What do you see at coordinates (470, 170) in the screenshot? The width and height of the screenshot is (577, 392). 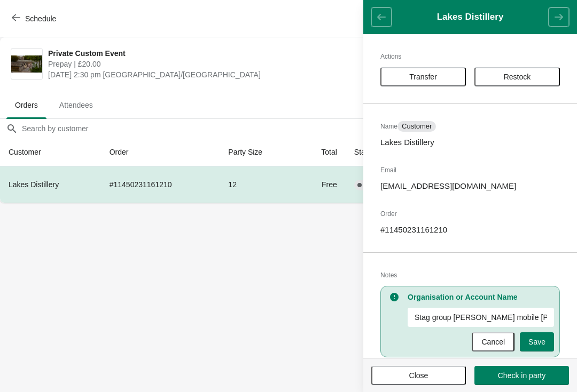 I see `h2: Email` at bounding box center [470, 170].